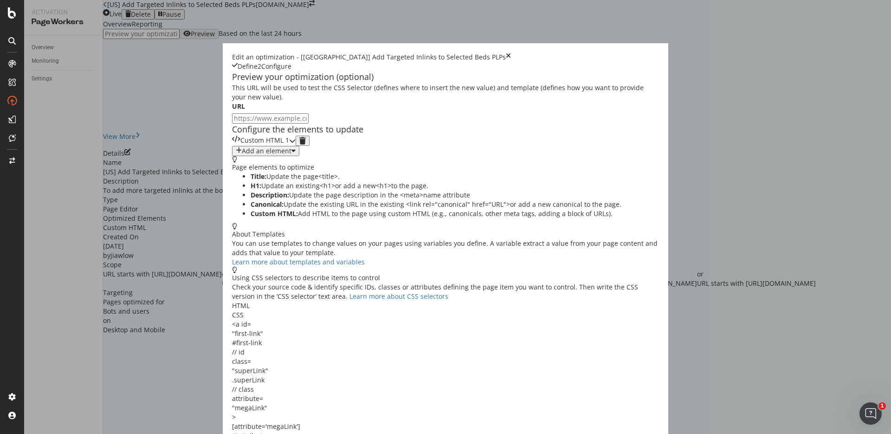 The image size is (891, 434). I want to click on strong: Custom HTML:, so click(274, 213).